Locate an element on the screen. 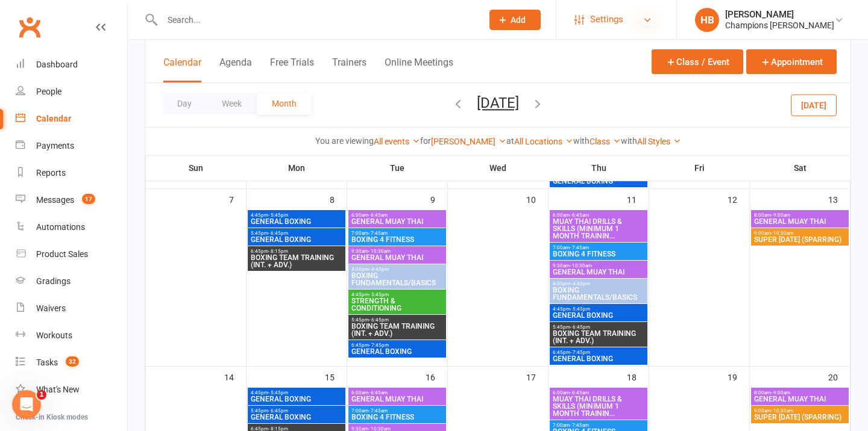 This screenshot has width=868, height=431. div: 13 is located at coordinates (839, 199).